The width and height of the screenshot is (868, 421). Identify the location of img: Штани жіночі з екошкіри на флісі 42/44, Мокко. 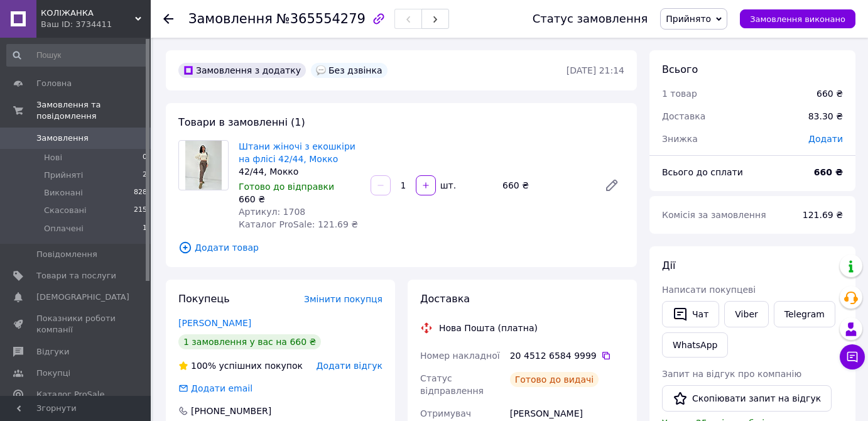
(204, 166).